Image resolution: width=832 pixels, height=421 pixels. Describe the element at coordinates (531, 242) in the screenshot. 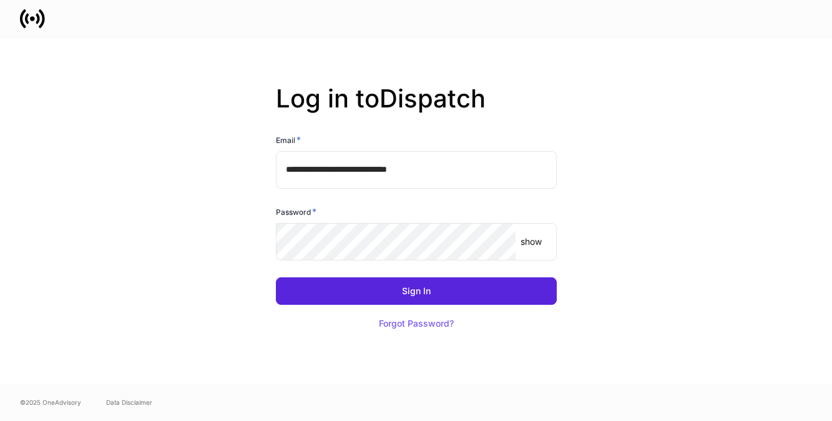

I see `p: show` at that location.